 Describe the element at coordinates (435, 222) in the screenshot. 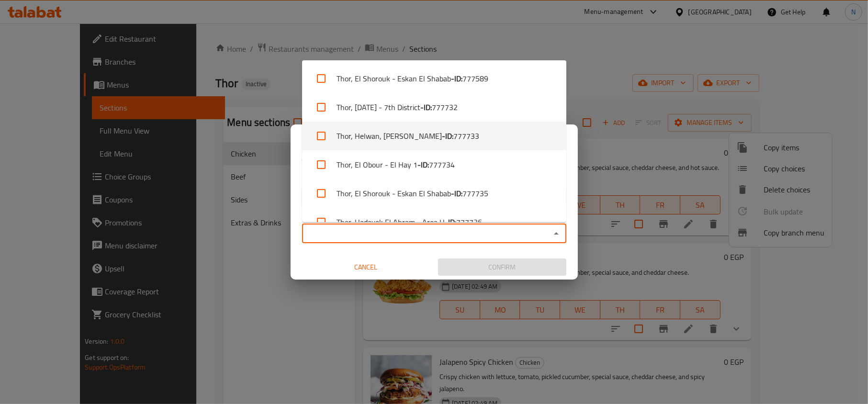

I see `li: Thor, Hadayek El Ahram - Area H` at that location.